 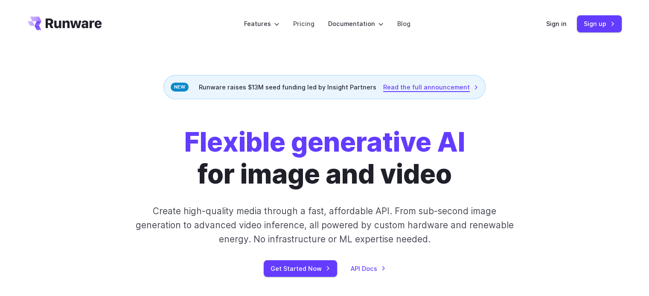 What do you see at coordinates (368, 269) in the screenshot?
I see `a: API Docs` at bounding box center [368, 269].